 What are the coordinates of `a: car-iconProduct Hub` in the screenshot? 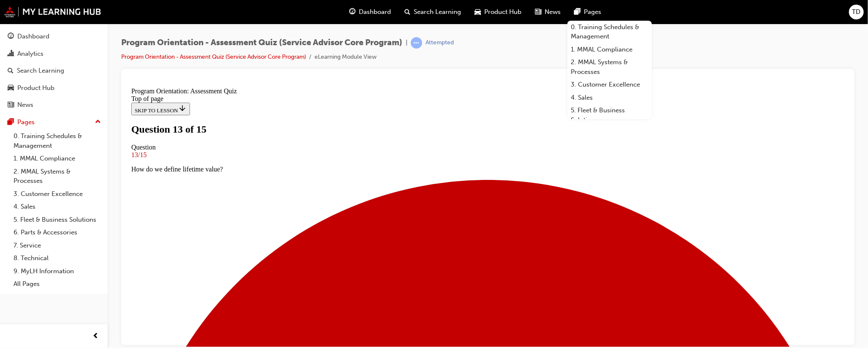 It's located at (498, 12).